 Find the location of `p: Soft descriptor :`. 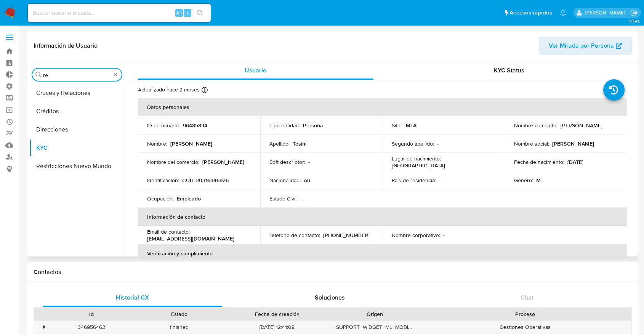

p: Soft descriptor : is located at coordinates (287, 162).